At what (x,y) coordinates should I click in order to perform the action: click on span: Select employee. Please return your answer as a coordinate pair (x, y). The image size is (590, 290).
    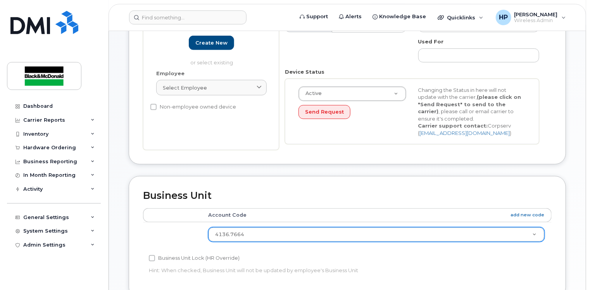
    Looking at the image, I should click on (185, 88).